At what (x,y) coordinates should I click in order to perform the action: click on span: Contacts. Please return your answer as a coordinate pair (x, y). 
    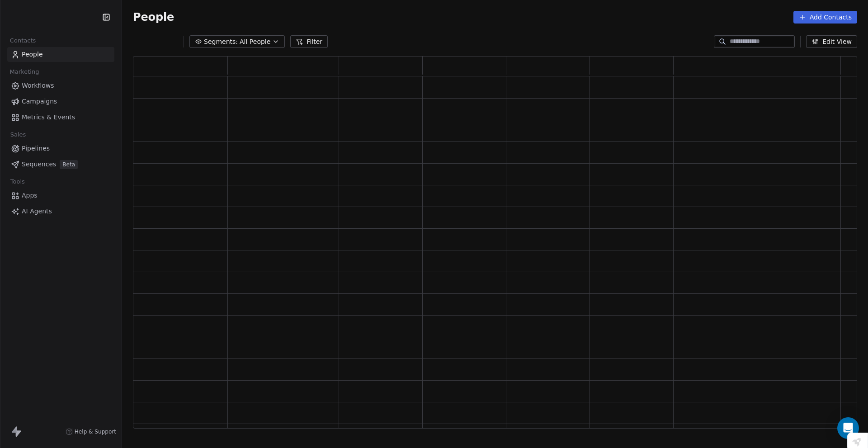
    Looking at the image, I should click on (22, 41).